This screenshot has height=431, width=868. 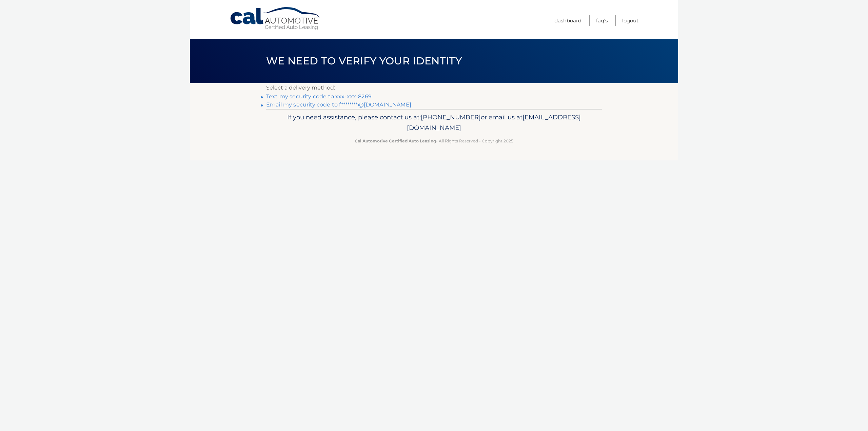 I want to click on span: We need to verify your identity, so click(x=364, y=61).